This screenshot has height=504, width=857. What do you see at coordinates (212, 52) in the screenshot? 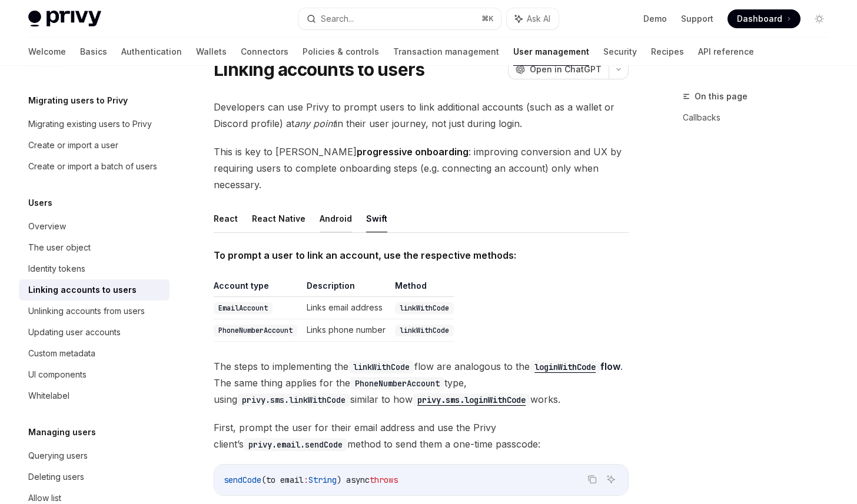
I see `a: Wallets` at bounding box center [212, 52].